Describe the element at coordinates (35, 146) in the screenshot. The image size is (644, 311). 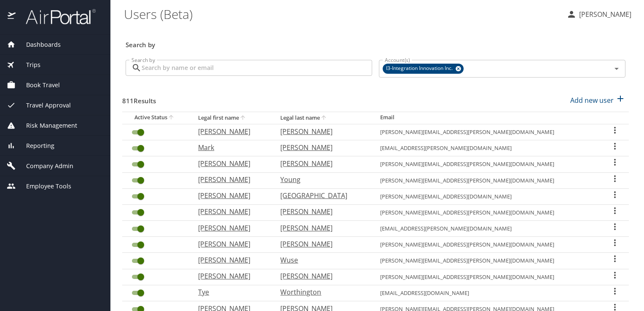
I see `span: Reporting` at that location.